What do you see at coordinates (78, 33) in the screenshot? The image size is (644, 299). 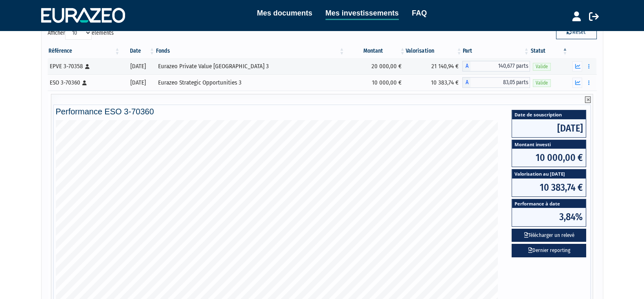 I see `select: Afficheréléments` at bounding box center [78, 33].